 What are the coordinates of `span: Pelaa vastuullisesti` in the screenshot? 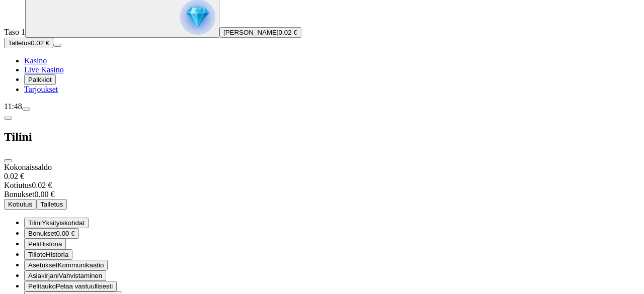 It's located at (84, 286).